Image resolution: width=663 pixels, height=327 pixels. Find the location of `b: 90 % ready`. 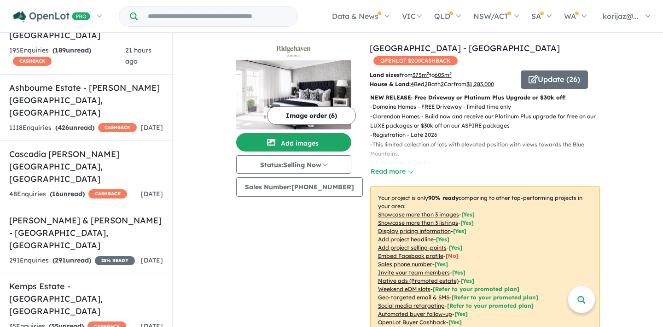

b: 90 % ready is located at coordinates (443, 197).